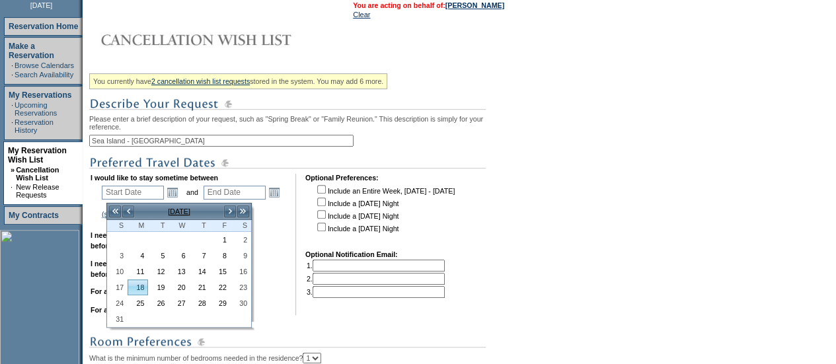  Describe the element at coordinates (158, 226) in the screenshot. I see `th: Tuesday` at that location.